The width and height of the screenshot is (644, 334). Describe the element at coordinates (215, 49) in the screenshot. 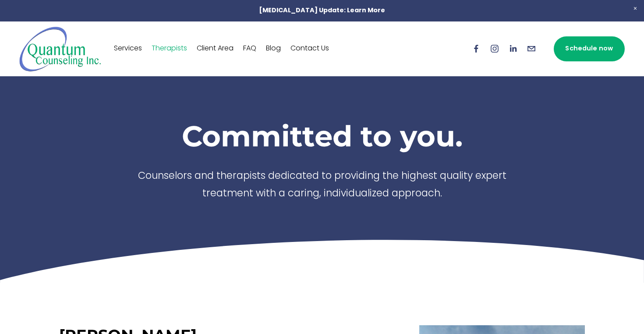

I see `a: Client Area` at that location.